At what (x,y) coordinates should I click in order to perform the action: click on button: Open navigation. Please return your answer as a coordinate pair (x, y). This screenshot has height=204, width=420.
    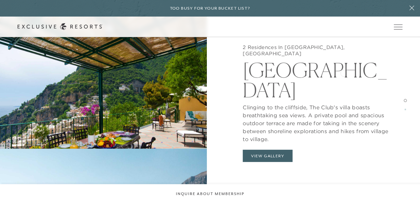
    Looking at the image, I should click on (398, 27).